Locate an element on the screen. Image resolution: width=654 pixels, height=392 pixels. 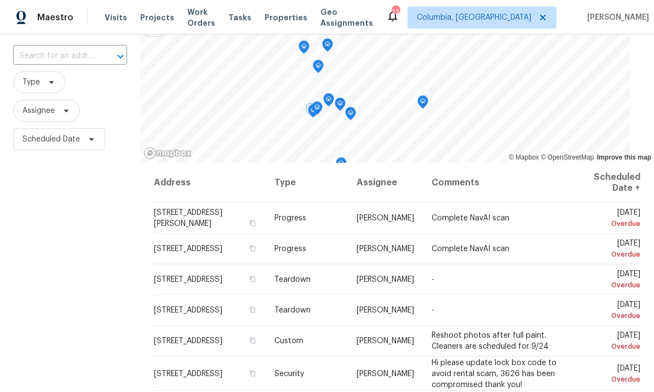
span: Geo Assignments is located at coordinates (347, 18).